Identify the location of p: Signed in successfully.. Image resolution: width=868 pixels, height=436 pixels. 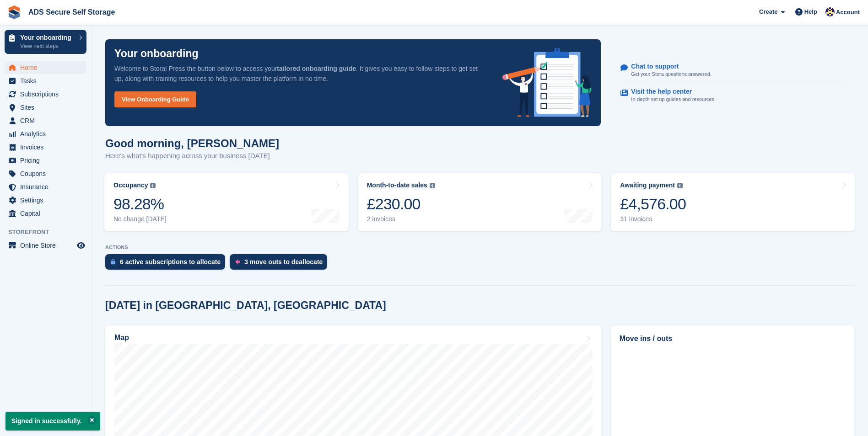
(53, 421).